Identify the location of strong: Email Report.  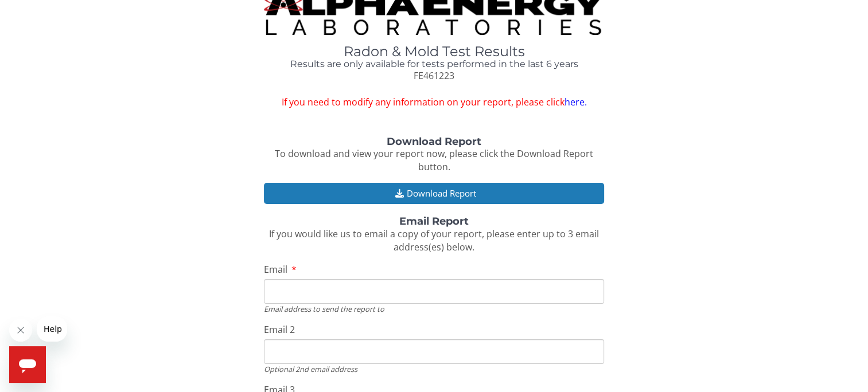
(433, 221).